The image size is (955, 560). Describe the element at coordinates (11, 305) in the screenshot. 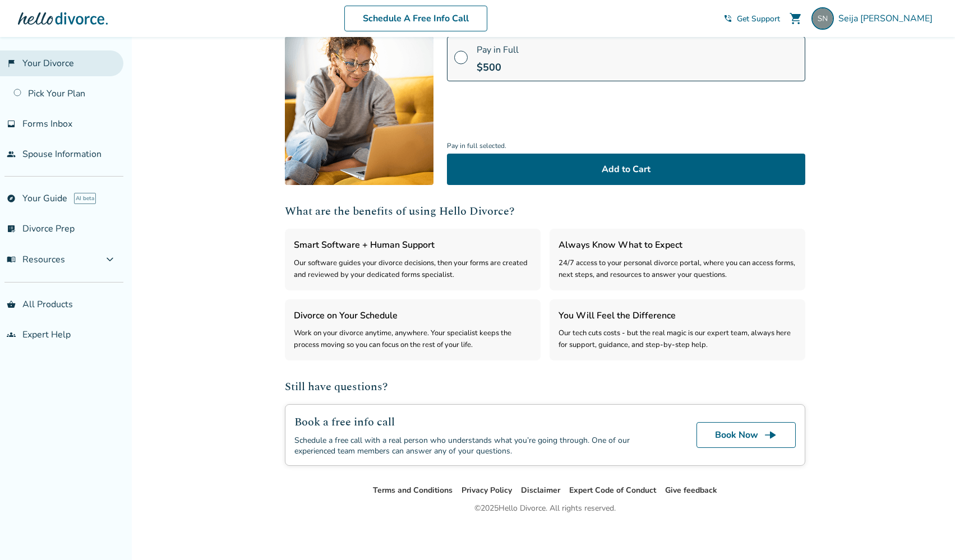

I see `span: shopping_basket` at that location.